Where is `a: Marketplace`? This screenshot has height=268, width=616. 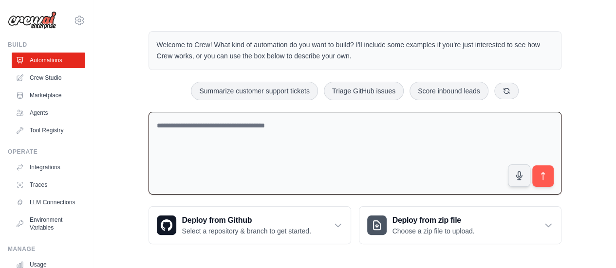 a: Marketplace is located at coordinates (48, 95).